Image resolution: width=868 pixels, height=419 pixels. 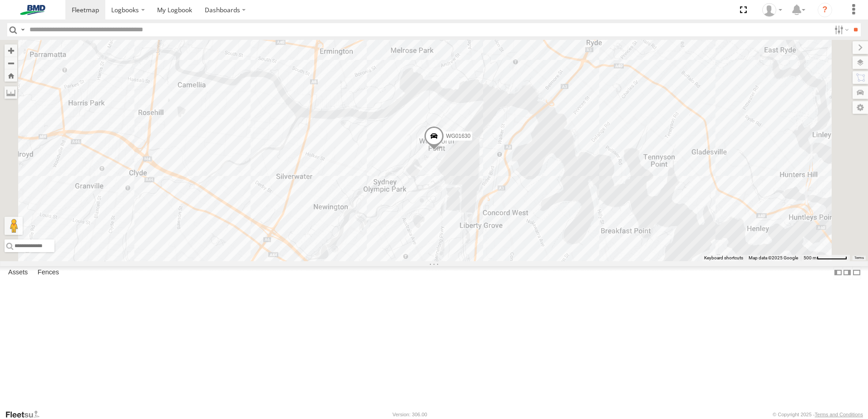 I want to click on button: Map scale: 500 m per 63 pixels, so click(x=826, y=258).